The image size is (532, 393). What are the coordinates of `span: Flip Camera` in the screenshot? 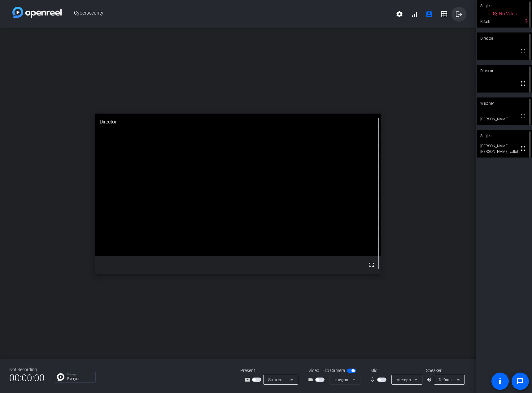 It's located at (334, 371).